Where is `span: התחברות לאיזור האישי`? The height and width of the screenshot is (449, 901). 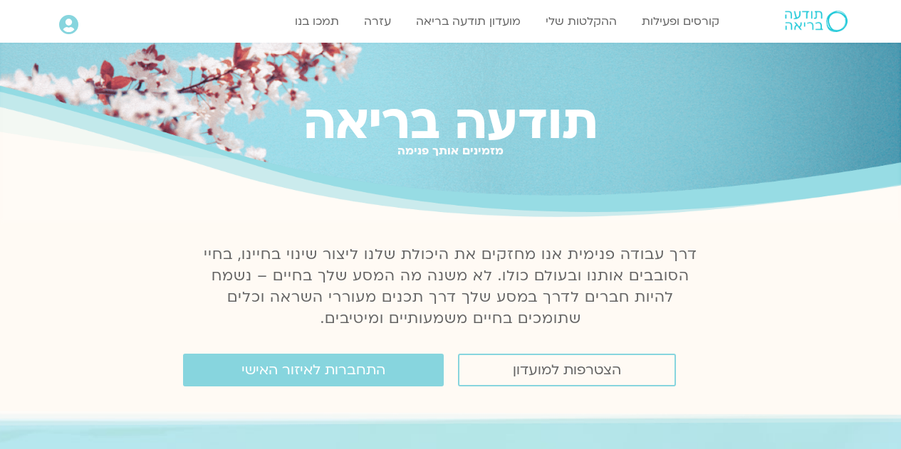
span: התחברות לאיזור האישי is located at coordinates (313, 370).